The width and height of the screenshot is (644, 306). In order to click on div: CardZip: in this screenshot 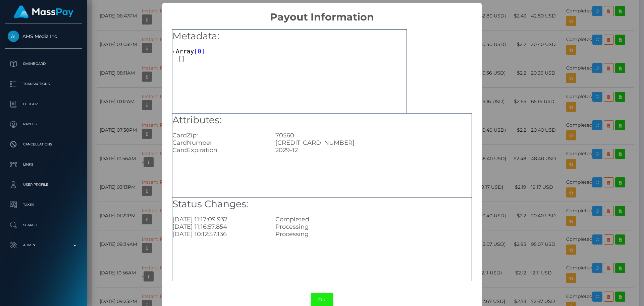, I will do `click(219, 135)`.